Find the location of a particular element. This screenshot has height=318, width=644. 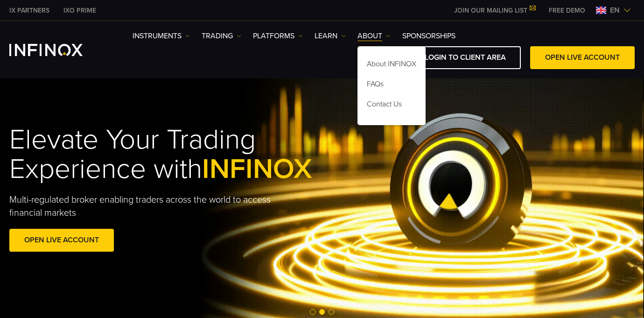

a: JOIN OUR MAILING LIST is located at coordinates (494, 11).